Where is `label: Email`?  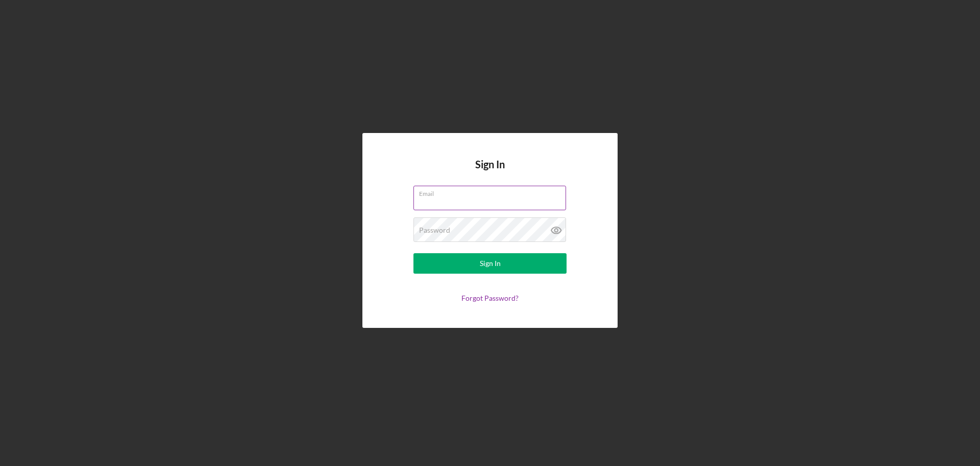
label: Email is located at coordinates (493, 192).